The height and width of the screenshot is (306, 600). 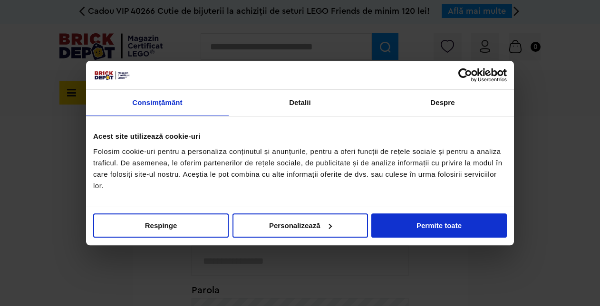 What do you see at coordinates (465, 75) in the screenshot?
I see `a: Usercentrics Cookiebot - opens in a new window` at bounding box center [465, 75].